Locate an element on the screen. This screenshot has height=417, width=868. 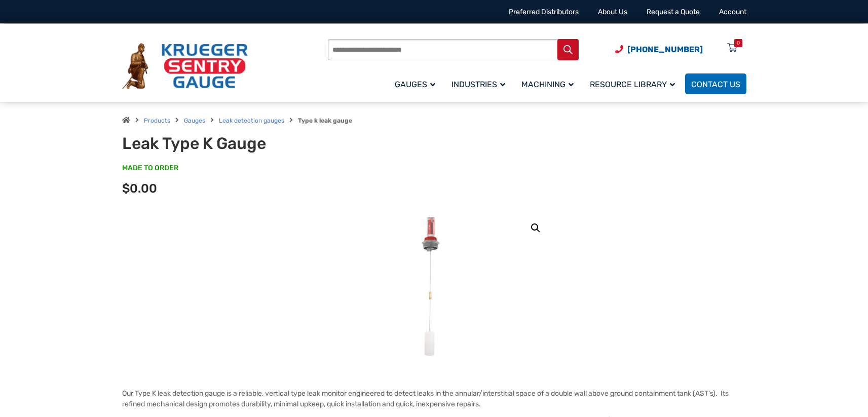
a: Preferred Distributors is located at coordinates (544, 11).